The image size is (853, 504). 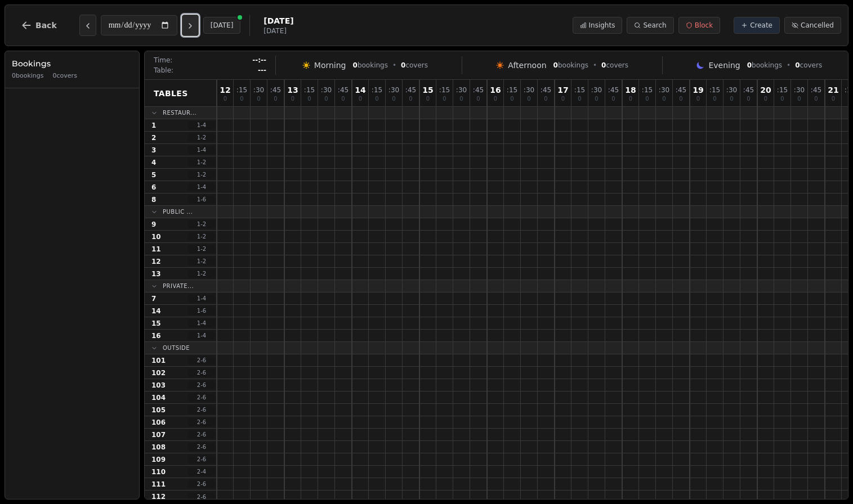 What do you see at coordinates (699, 25) in the screenshot?
I see `button: Block` at bounding box center [699, 25].